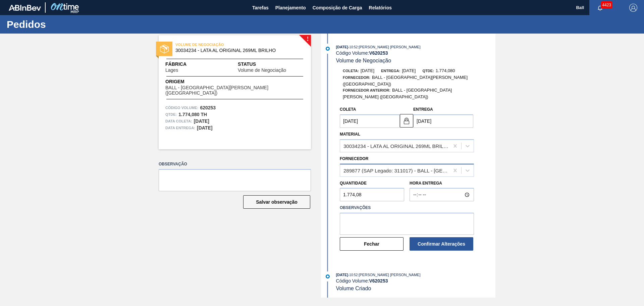 The image size is (644, 306). I want to click on label: Observações, so click(407, 208).